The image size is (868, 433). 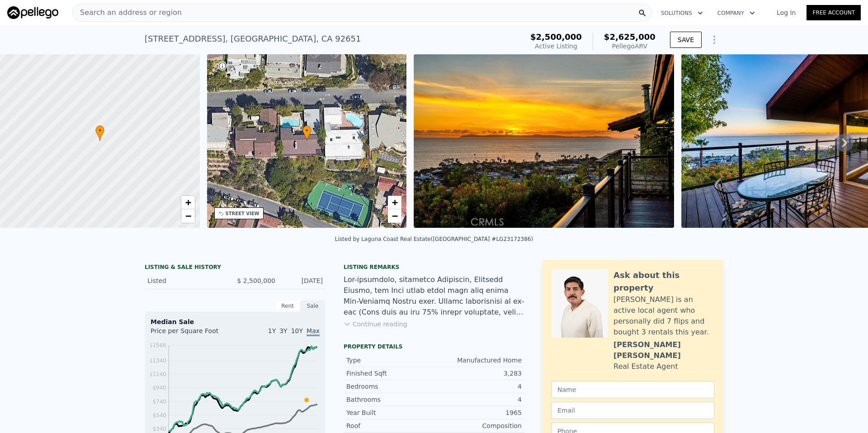 What do you see at coordinates (313, 306) in the screenshot?
I see `div: Sale` at bounding box center [313, 306].